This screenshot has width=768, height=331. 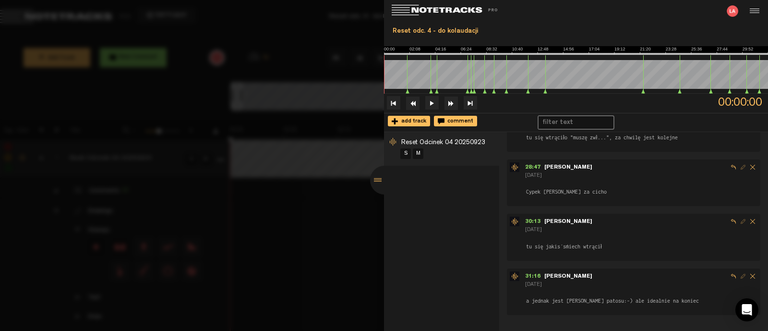 I want to click on span: Reset Odcinek 04 20250923, so click(x=443, y=143).